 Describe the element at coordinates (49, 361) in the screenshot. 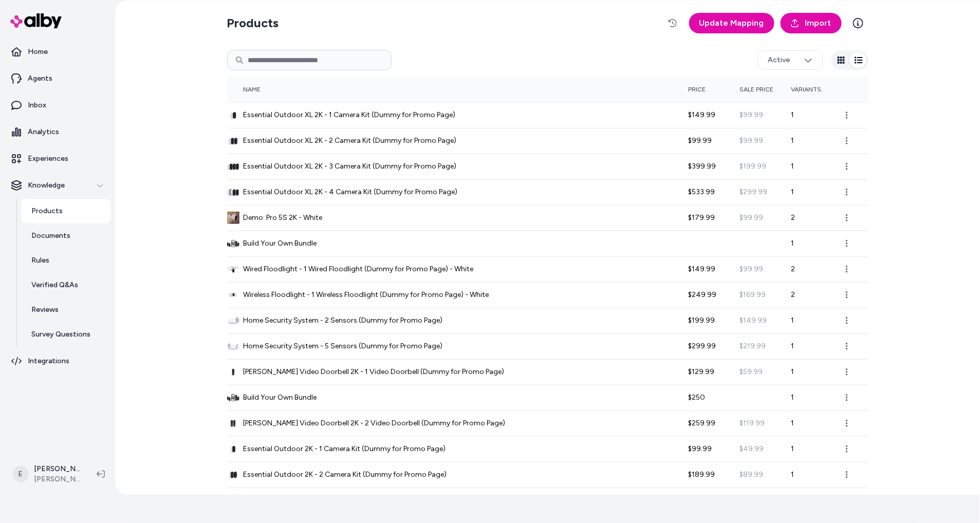

I see `p: Integrations` at that location.